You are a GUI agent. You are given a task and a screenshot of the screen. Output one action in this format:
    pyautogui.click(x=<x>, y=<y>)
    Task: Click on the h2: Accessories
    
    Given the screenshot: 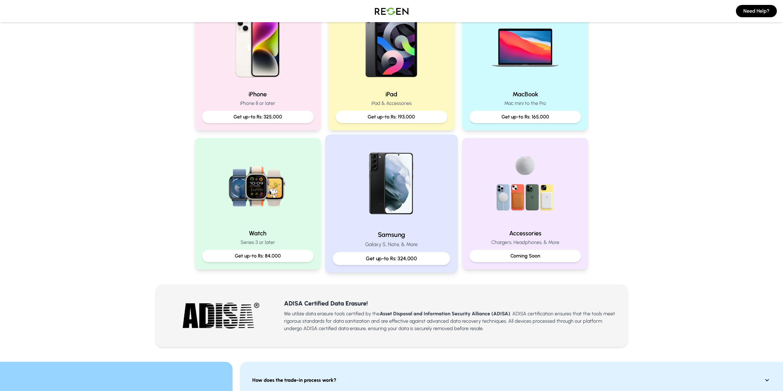 What is the action you would take?
    pyautogui.click(x=525, y=233)
    